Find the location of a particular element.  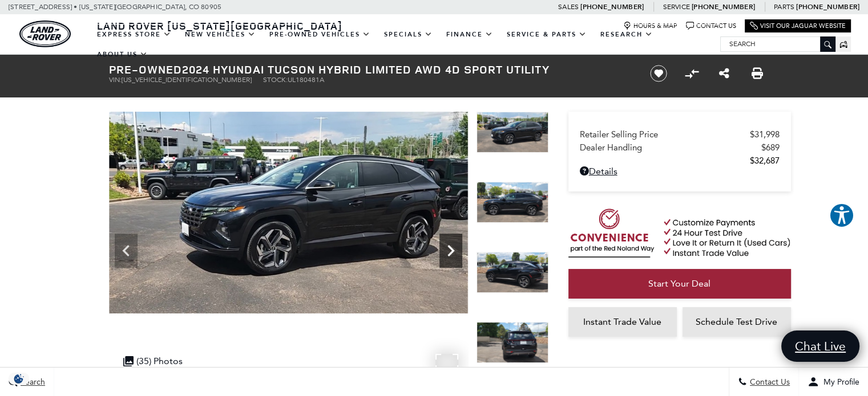

span: Instant Trade Value is located at coordinates (622, 322).